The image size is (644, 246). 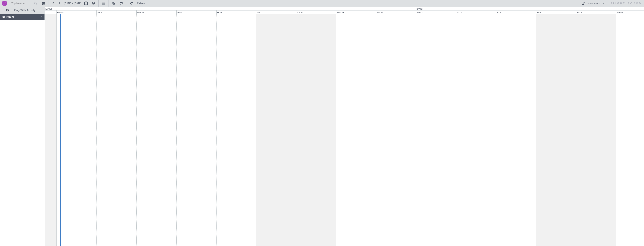 I want to click on div: Wed 1, so click(x=436, y=12).